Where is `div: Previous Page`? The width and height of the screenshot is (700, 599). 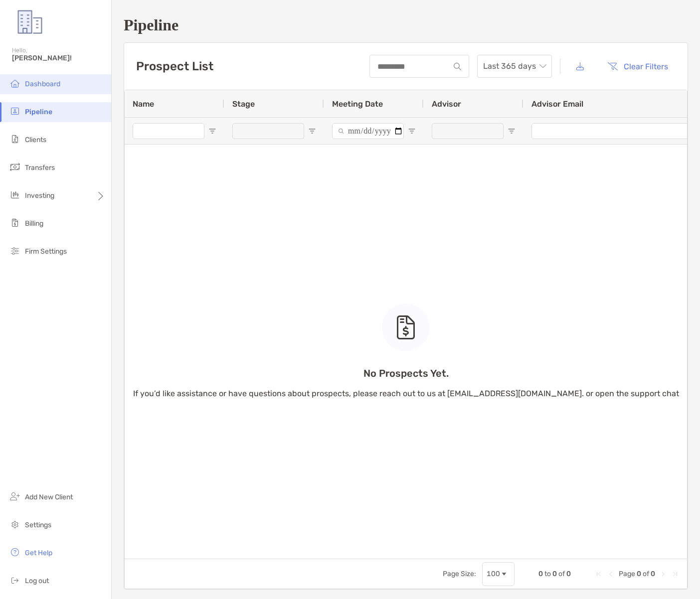
div: Previous Page is located at coordinates (611, 574).